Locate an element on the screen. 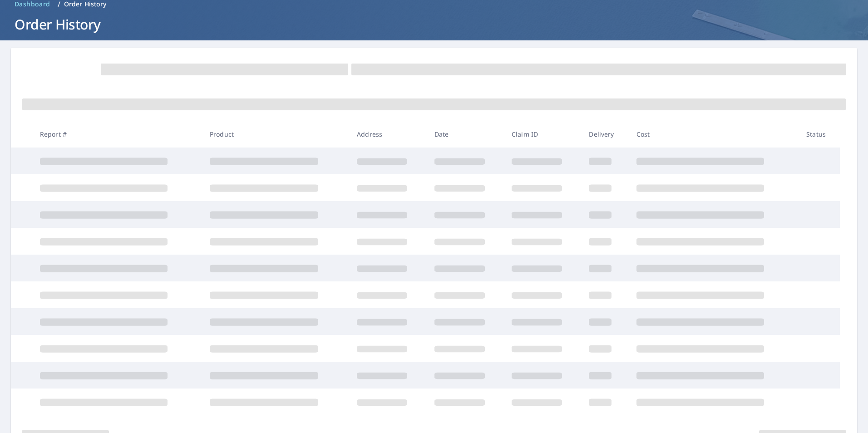 This screenshot has height=433, width=868. th: Report # is located at coordinates (117, 134).